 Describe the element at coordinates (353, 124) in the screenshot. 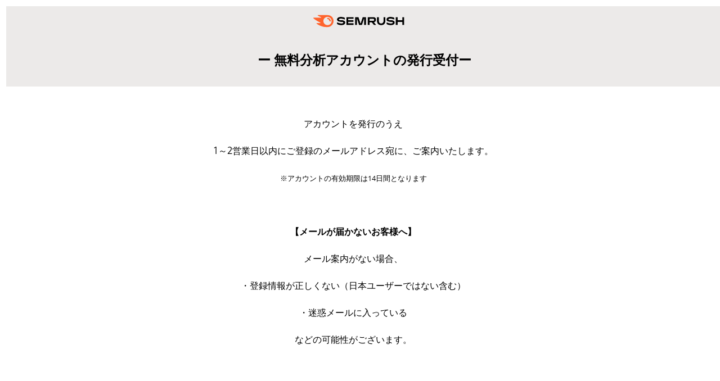

I see `span: アカウントを発行のうえ` at that location.